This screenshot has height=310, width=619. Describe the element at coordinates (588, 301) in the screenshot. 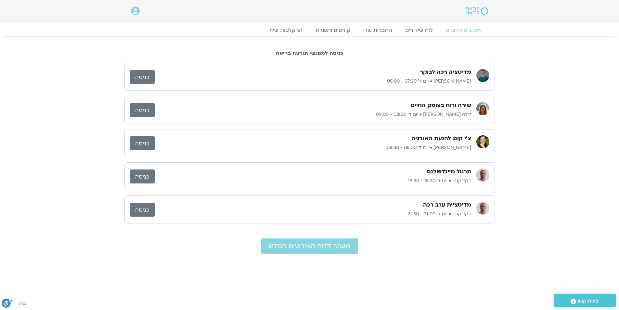

I see `span: יצירת קשר` at that location.